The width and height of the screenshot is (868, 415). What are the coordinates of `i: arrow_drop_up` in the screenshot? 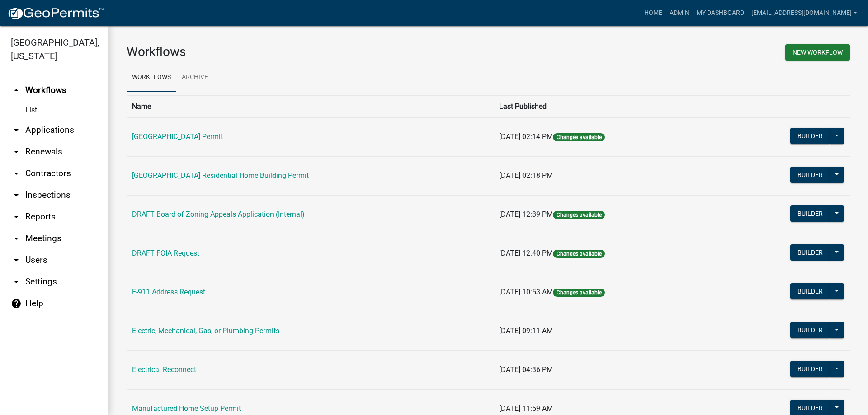 It's located at (16, 90).